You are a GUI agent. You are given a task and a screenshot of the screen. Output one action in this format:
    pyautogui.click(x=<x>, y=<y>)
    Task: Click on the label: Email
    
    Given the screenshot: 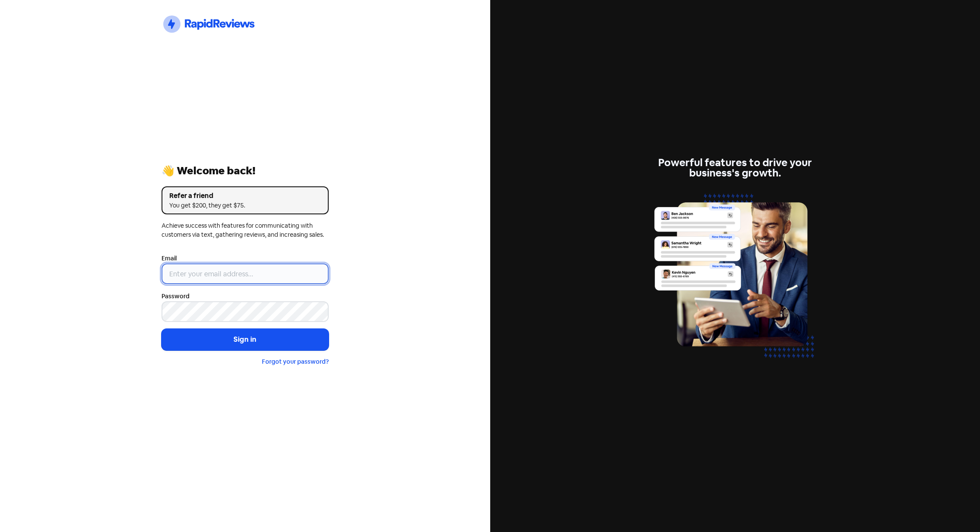 What is the action you would take?
    pyautogui.click(x=169, y=258)
    